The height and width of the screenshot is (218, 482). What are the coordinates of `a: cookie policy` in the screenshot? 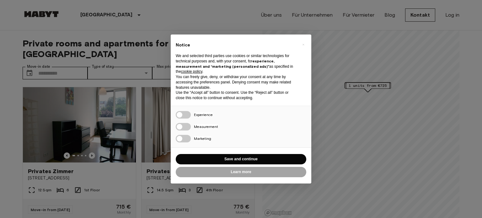 It's located at (192, 72).